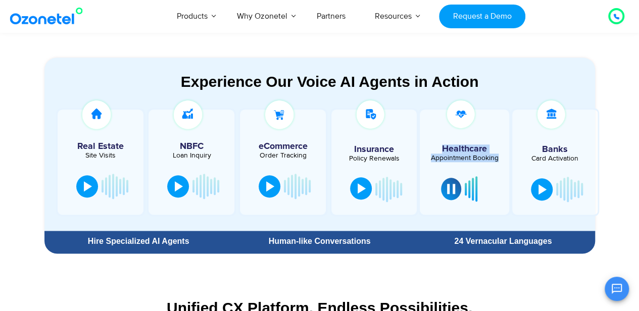  I want to click on h5: Real Estate, so click(101, 147).